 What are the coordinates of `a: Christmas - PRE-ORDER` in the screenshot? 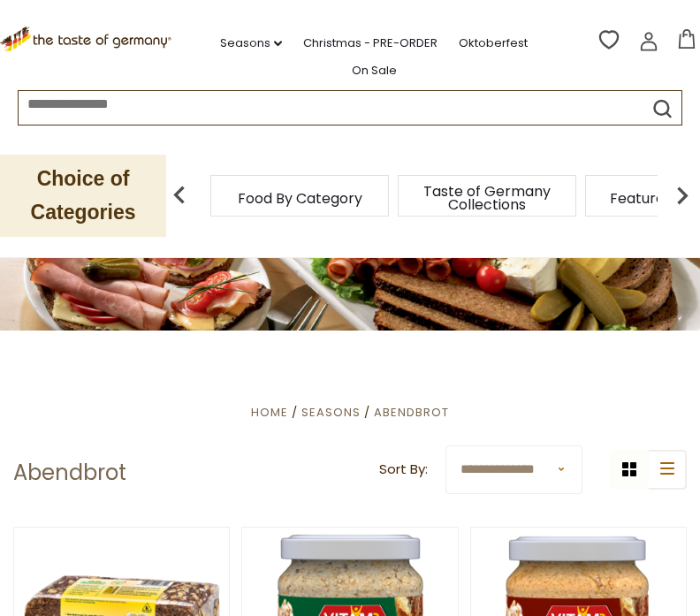 It's located at (370, 43).